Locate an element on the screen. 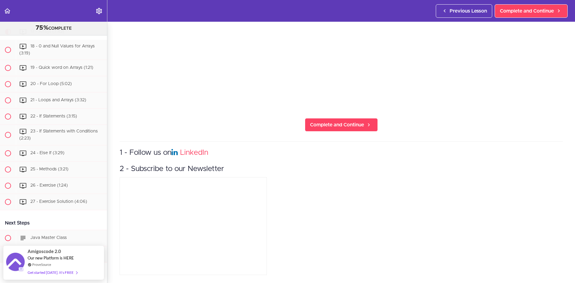  img: provesource social proof notification image is located at coordinates (15, 263).